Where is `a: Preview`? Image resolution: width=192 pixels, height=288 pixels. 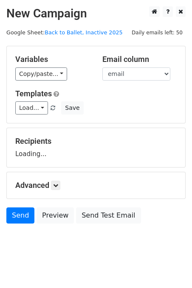 a: Preview is located at coordinates (55, 216).